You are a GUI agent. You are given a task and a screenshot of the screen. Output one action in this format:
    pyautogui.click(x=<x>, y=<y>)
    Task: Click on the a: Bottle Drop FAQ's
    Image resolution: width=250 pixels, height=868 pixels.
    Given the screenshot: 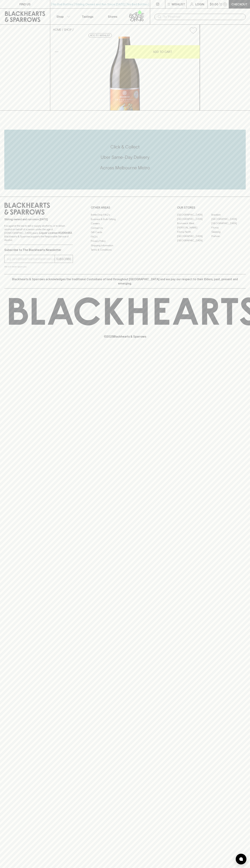 What is the action you would take?
    pyautogui.click(x=125, y=215)
    